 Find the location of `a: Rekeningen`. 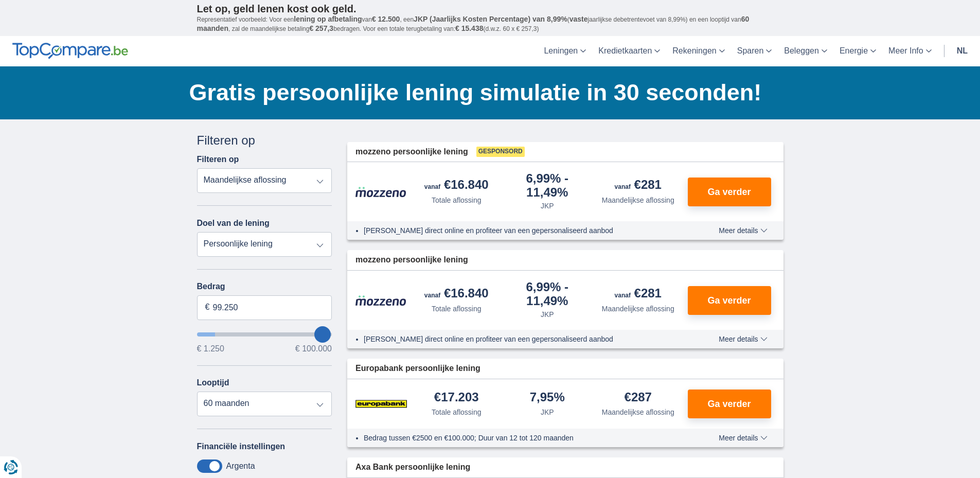

a: Rekeningen is located at coordinates (698, 51).